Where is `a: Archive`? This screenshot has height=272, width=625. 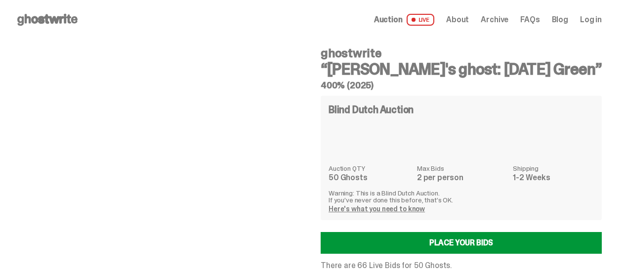
a: Archive is located at coordinates (495, 20).